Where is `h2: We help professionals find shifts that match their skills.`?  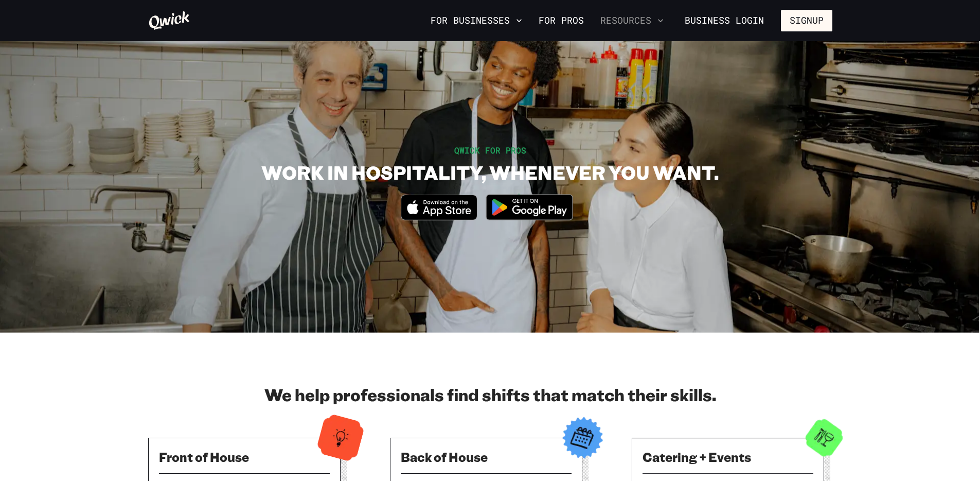 h2: We help professionals find shifts that match their skills. is located at coordinates (490, 394).